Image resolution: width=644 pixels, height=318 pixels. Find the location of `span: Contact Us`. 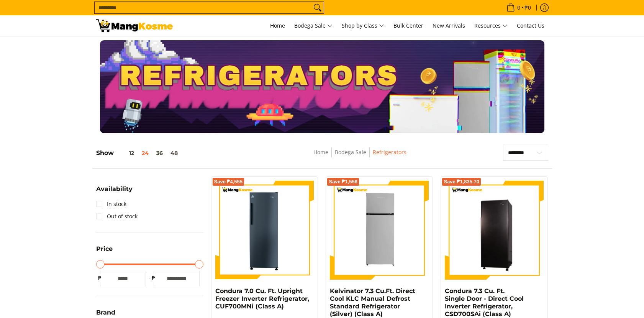

span: Contact Us is located at coordinates (531, 25).